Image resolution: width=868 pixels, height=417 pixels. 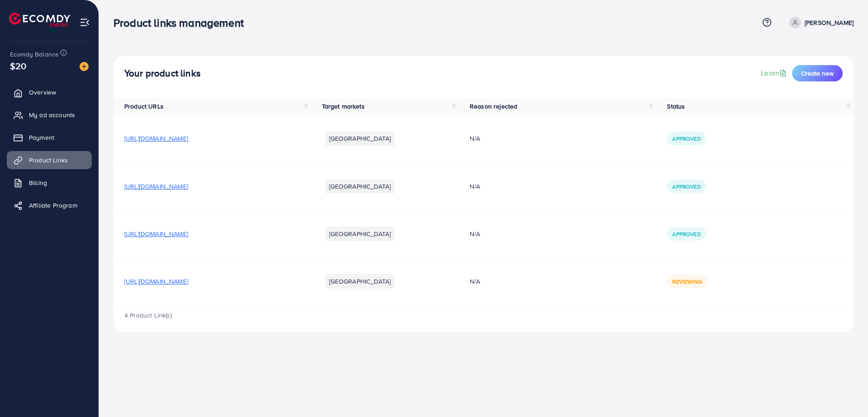 I want to click on span: Status, so click(x=676, y=106).